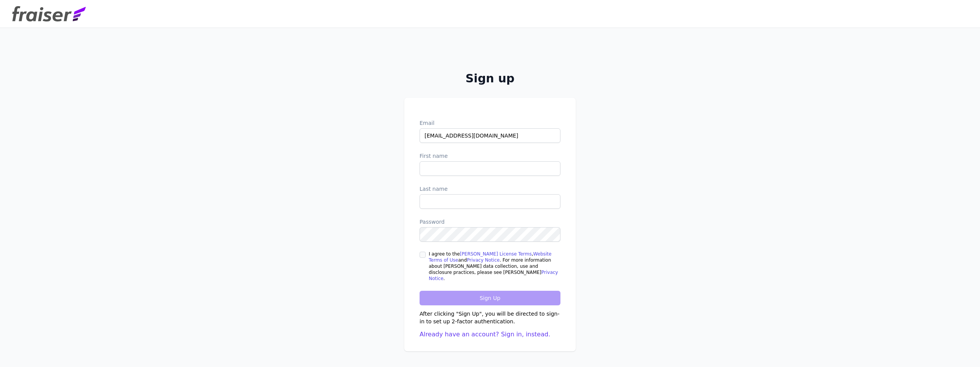  What do you see at coordinates (490, 298) in the screenshot?
I see `input: Sign Up` at bounding box center [490, 298].